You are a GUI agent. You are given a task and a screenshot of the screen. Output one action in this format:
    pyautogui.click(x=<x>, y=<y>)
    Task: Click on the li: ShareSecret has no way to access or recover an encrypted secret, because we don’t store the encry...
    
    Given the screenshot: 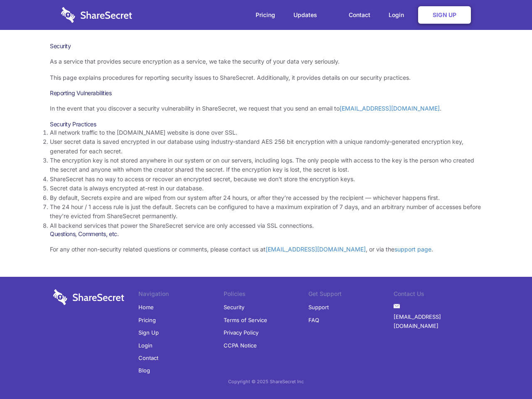 What is the action you would take?
    pyautogui.click(x=266, y=180)
    